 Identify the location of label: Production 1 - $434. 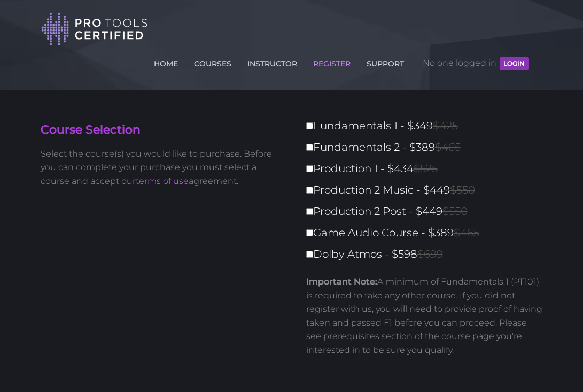
(427, 169).